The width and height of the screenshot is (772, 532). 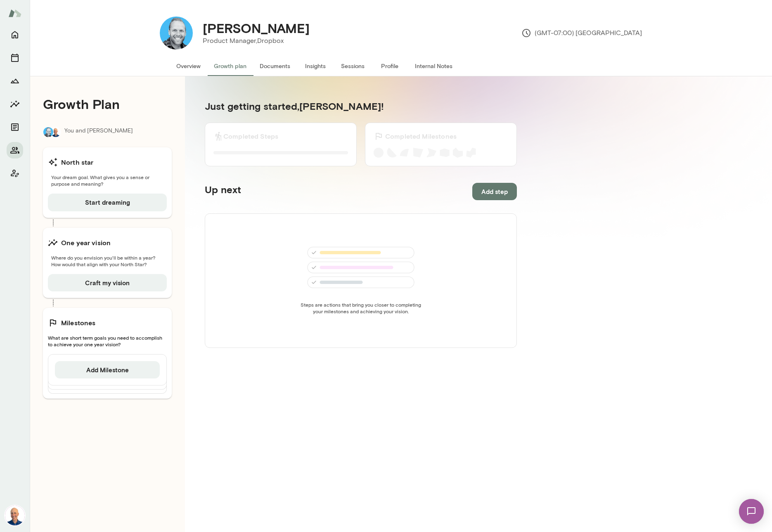 What do you see at coordinates (108, 104) in the screenshot?
I see `h4: Growth Plan` at bounding box center [108, 104].